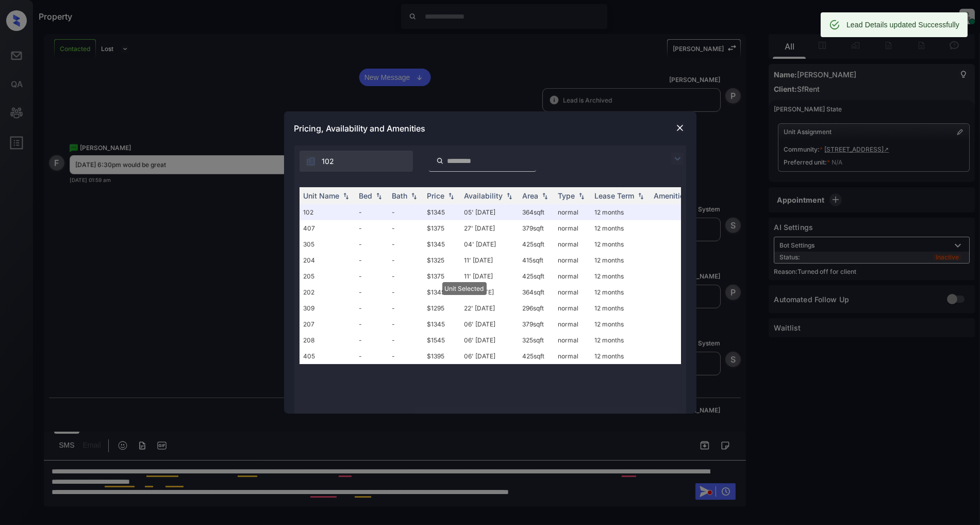 This screenshot has width=980, height=525. What do you see at coordinates (531, 195) in the screenshot?
I see `div: Area` at bounding box center [531, 195].